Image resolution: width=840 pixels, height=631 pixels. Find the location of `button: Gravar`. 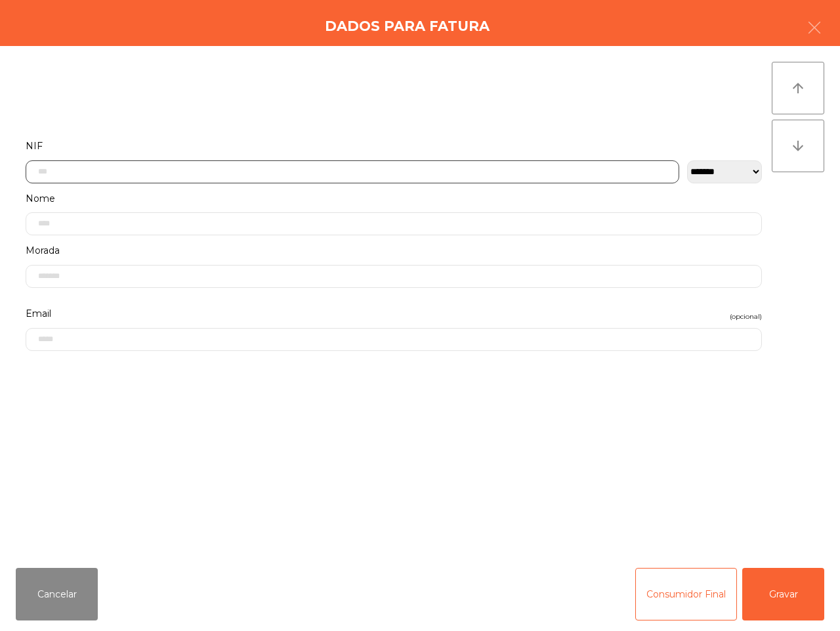

button: Gravar is located at coordinates (783, 594).